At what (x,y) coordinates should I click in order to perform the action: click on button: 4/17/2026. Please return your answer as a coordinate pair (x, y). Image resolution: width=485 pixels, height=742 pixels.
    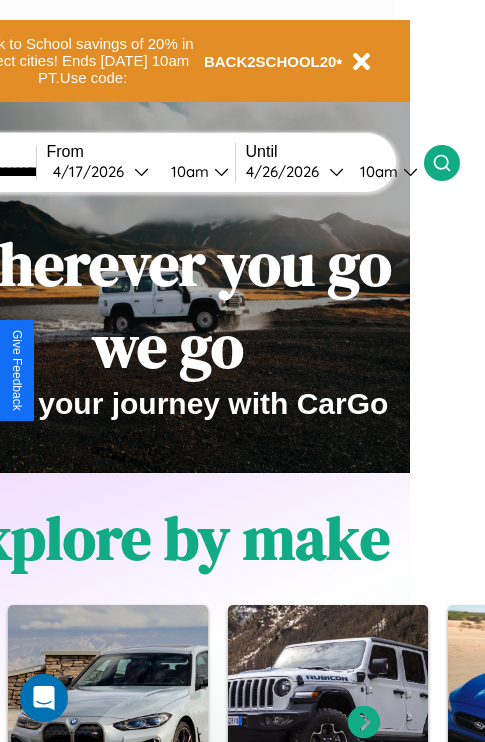
    Looking at the image, I should click on (101, 171).